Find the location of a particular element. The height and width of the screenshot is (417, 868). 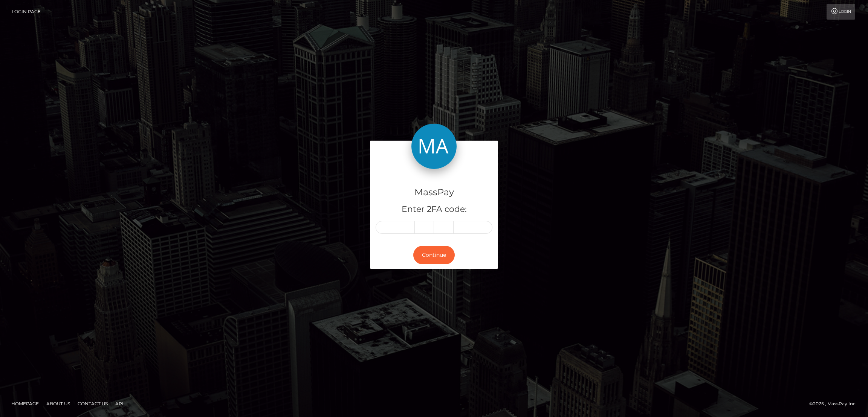

a: About Us is located at coordinates (58, 404).